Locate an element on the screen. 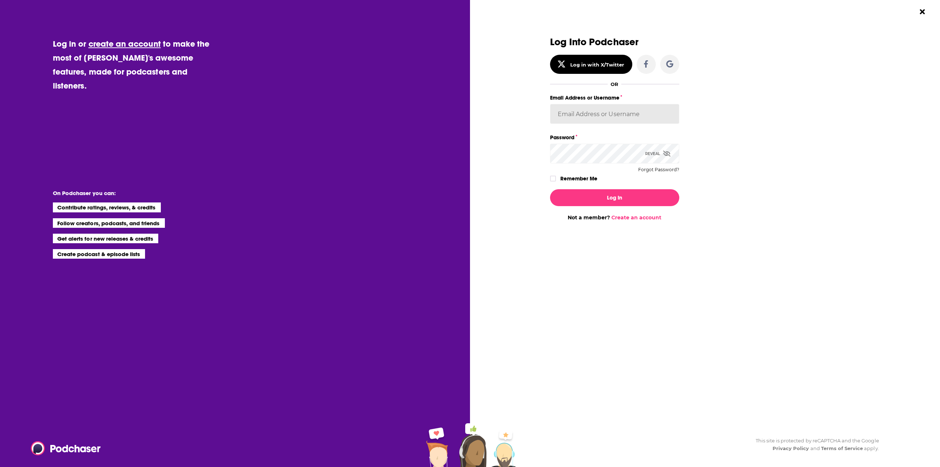 This screenshot has height=467, width=940. a: Podchaser - Follow, Share and Rate Podcasts is located at coordinates (63, 448).